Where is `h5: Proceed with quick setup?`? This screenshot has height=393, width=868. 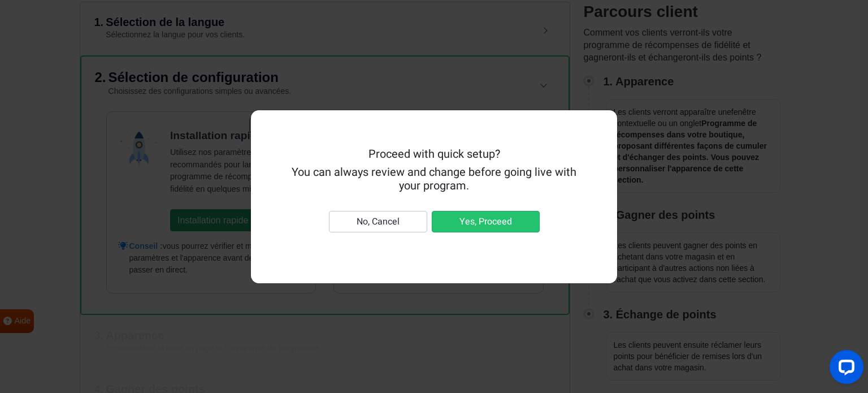
h5: Proceed with quick setup? is located at coordinates (434, 154).